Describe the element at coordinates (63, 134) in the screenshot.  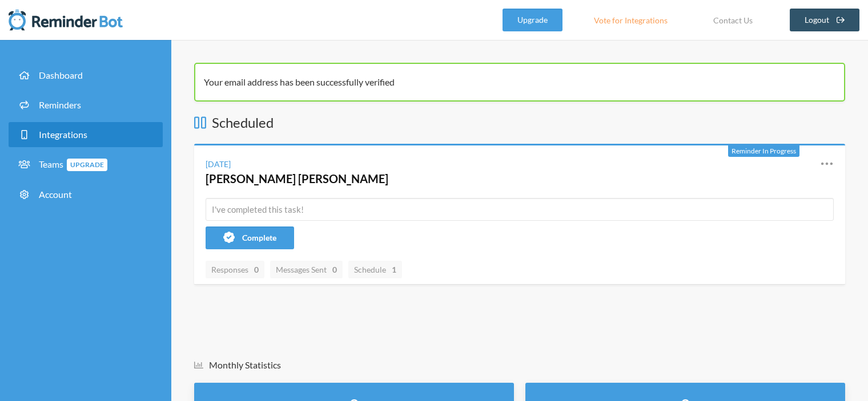
I see `span: Integrations` at that location.